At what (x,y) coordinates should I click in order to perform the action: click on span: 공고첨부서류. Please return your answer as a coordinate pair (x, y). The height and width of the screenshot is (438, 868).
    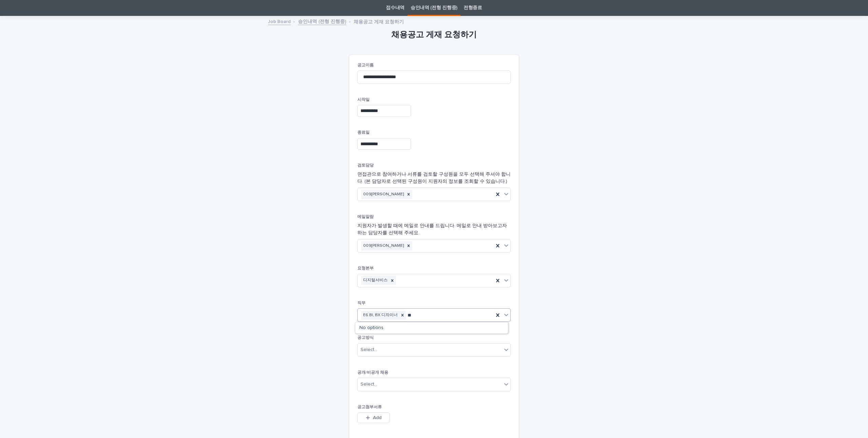
    Looking at the image, I should click on (369, 407).